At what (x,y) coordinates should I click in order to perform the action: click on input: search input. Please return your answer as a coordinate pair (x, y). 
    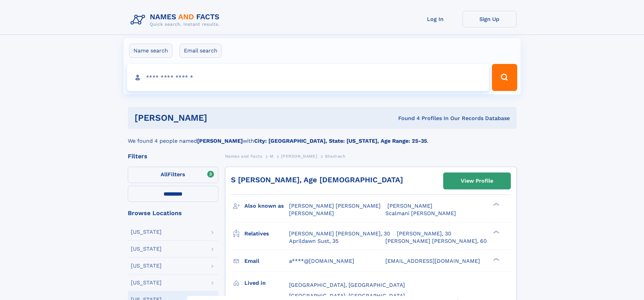
    Looking at the image, I should click on (308, 77).